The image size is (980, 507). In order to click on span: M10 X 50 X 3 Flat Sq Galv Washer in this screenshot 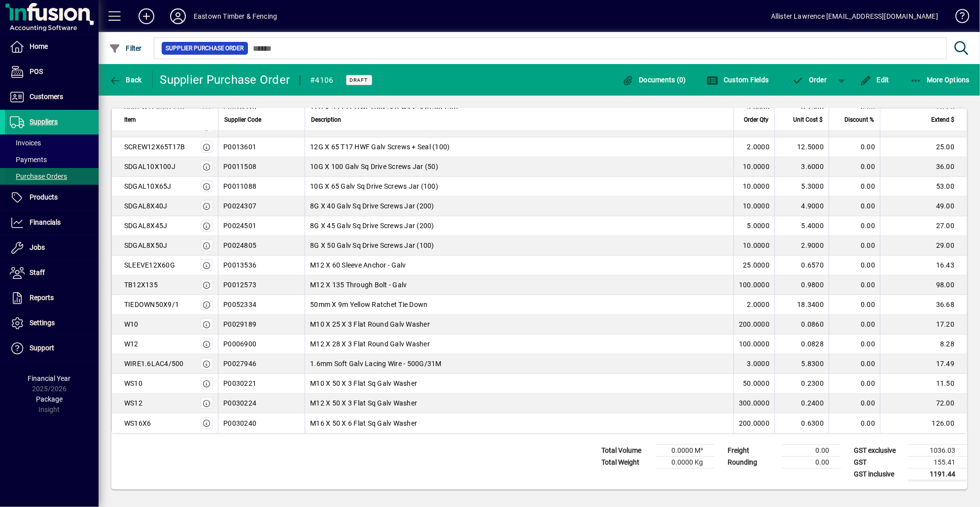, I will do `click(364, 384)`.